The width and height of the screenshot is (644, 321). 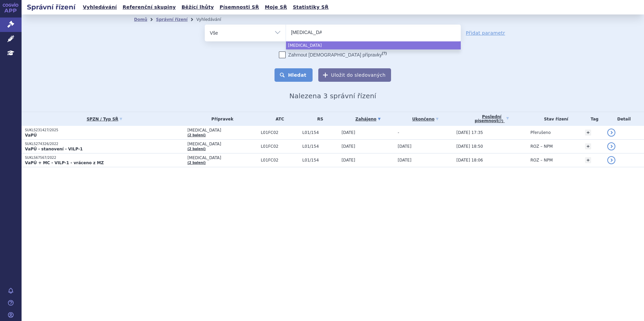 What do you see at coordinates (198, 7) in the screenshot?
I see `a: Běžící lhůty` at bounding box center [198, 7].